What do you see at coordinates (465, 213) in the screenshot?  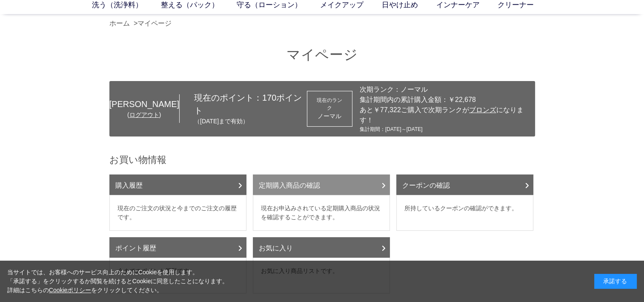 I see `dd: 所持しているクーポンの確認ができます。` at bounding box center [465, 213].